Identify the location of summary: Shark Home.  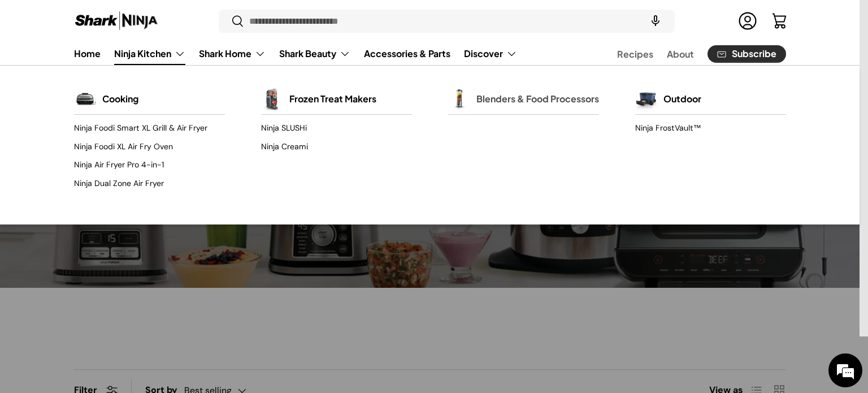
(232, 54).